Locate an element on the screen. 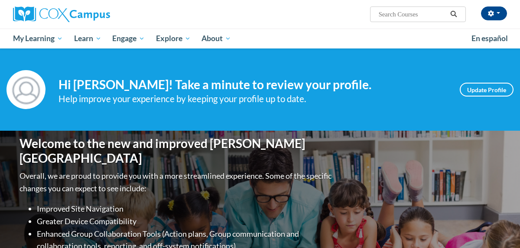 The height and width of the screenshot is (248, 520). span: About is located at coordinates (216, 39).